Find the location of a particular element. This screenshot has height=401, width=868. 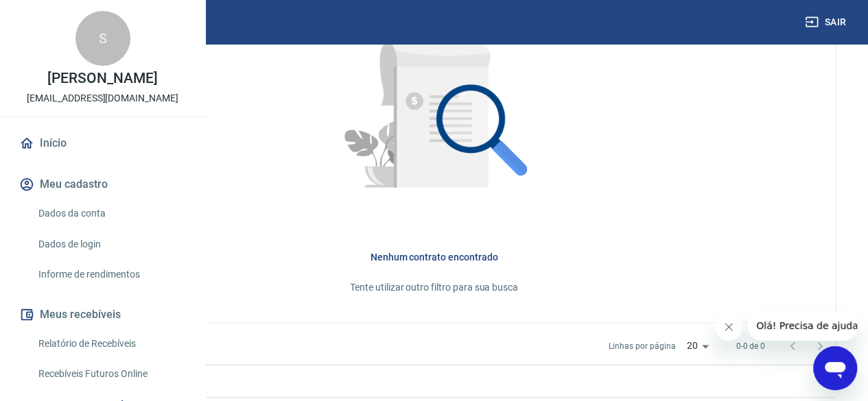

a: Recebíveis Futuros Online is located at coordinates (110, 374).